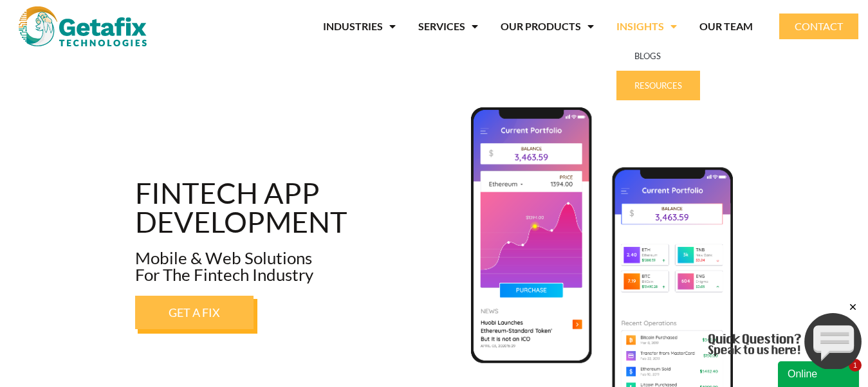 The width and height of the screenshot is (868, 387). Describe the element at coordinates (297, 207) in the screenshot. I see `h1: fintech app development` at that location.